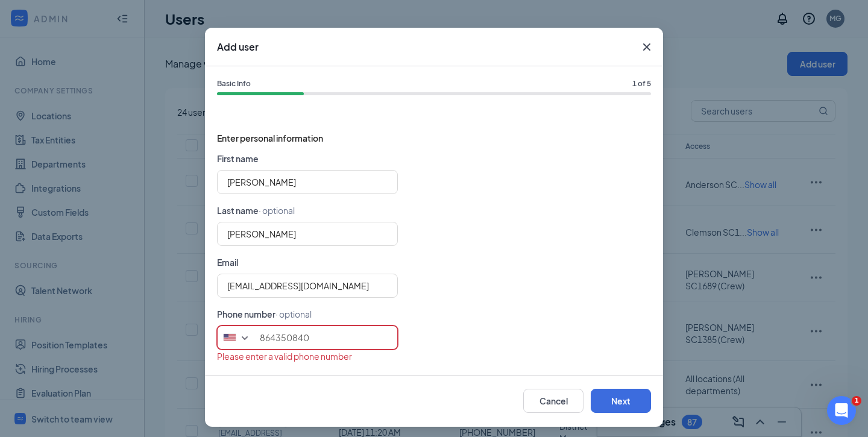 This screenshot has width=868, height=437. Describe the element at coordinates (857, 401) in the screenshot. I see `span: 1` at that location.